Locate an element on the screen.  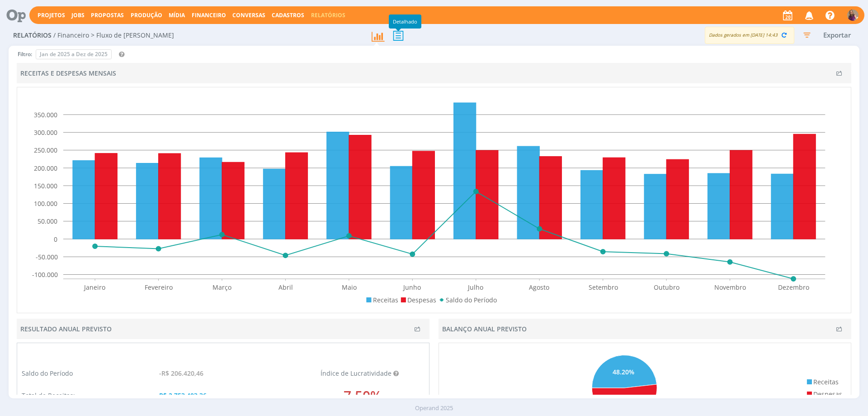
button: Mídia is located at coordinates (177, 16).